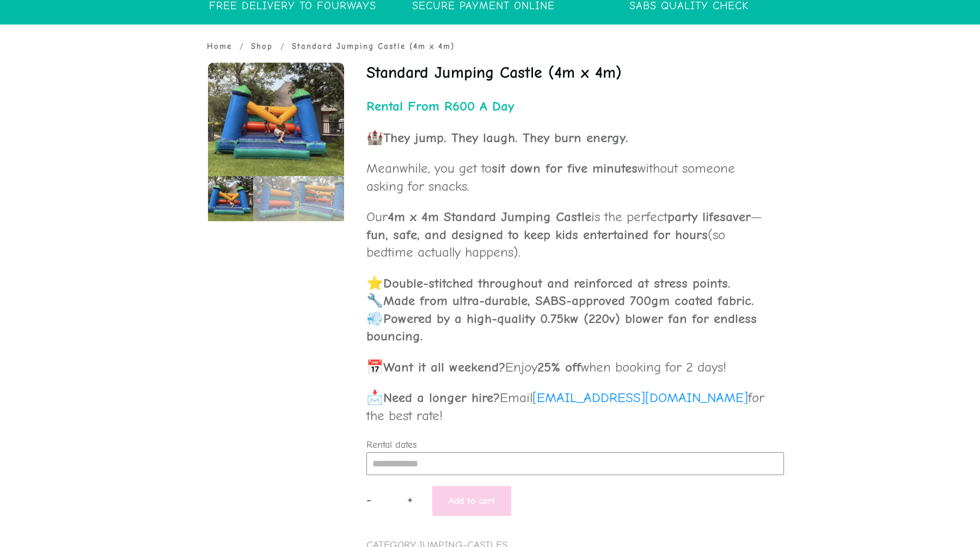 This screenshot has height=547, width=980. What do you see at coordinates (490, 216) in the screenshot?
I see `strong: 4m x 4m Standard Jumping Castle` at bounding box center [490, 216].